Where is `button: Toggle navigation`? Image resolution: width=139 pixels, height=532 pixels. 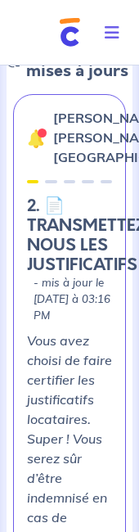
button: Toggle navigation is located at coordinates (115, 33).